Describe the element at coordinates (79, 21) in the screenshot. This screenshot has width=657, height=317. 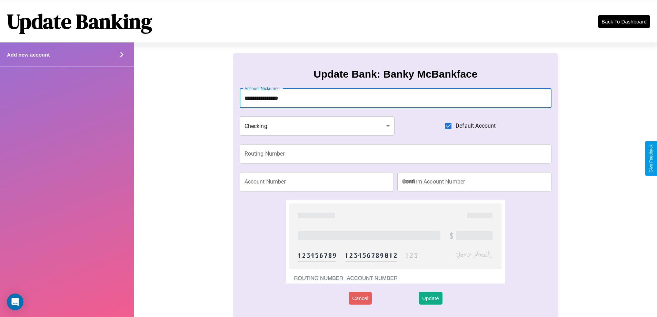
I see `h1: Update Banking` at that location.